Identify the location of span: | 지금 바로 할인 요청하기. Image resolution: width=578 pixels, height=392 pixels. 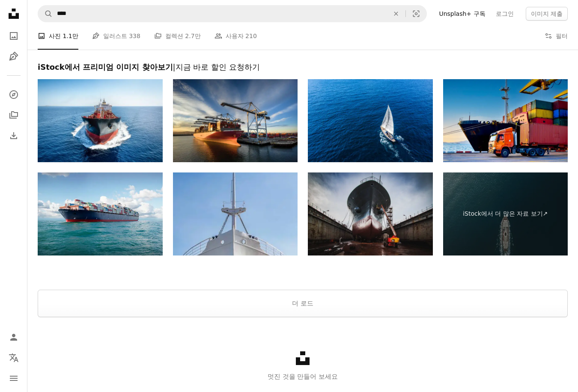
(216, 67).